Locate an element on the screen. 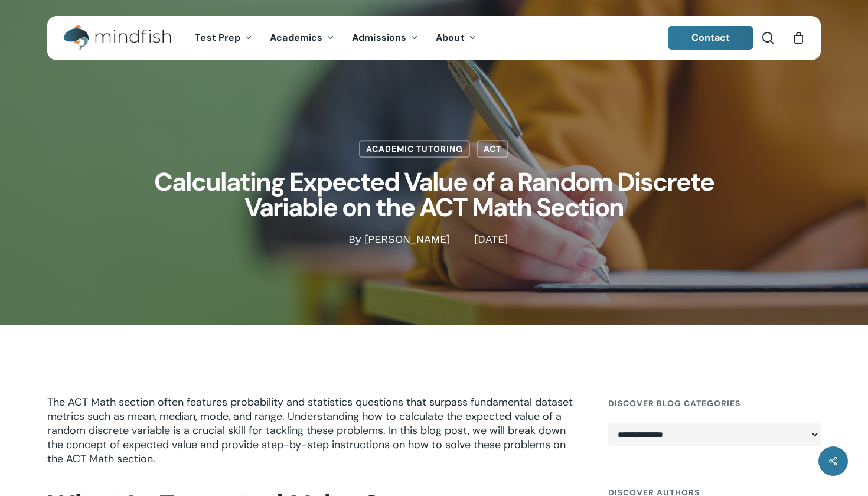  span: The ACT Math section often features probability and statistics questions that surpass fundamental... is located at coordinates (310, 431).